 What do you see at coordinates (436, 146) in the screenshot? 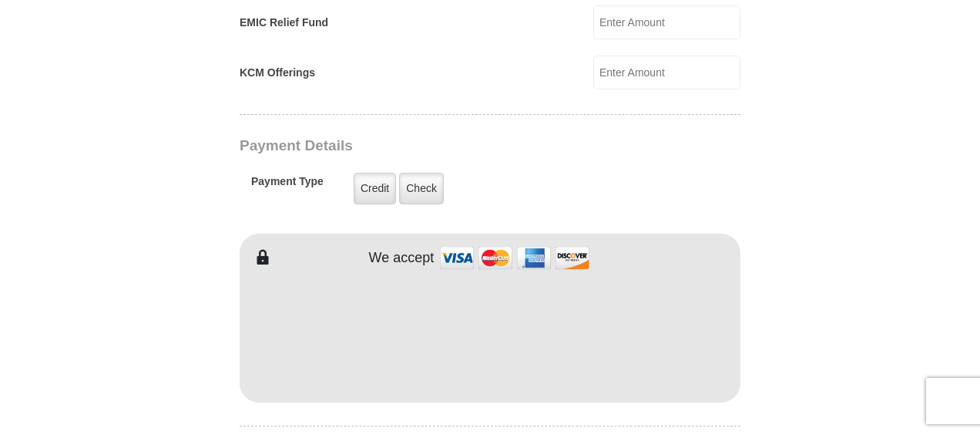
I see `h3: Payment Details` at bounding box center [436, 146].